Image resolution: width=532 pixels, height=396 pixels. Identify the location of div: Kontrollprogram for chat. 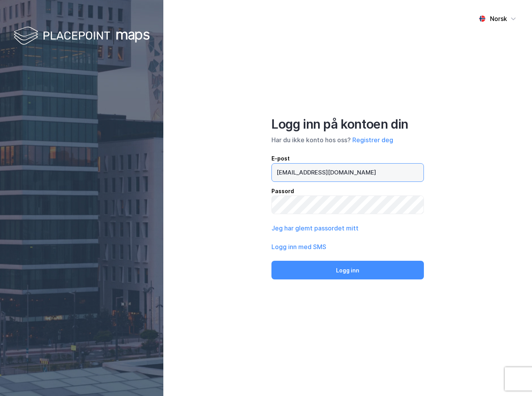
(512, 378).